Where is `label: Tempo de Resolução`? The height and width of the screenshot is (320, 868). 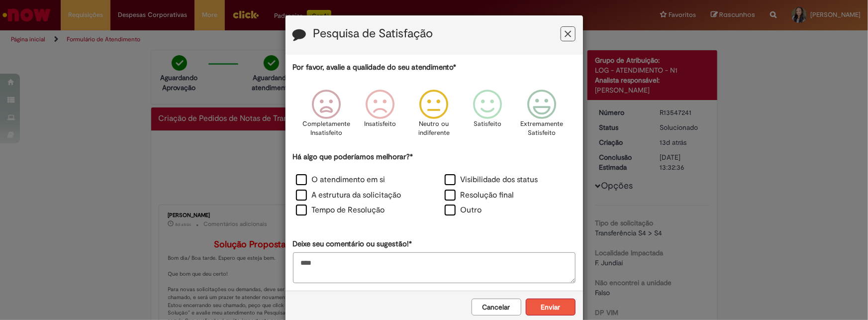
label: Tempo de Resolução is located at coordinates (340, 210).